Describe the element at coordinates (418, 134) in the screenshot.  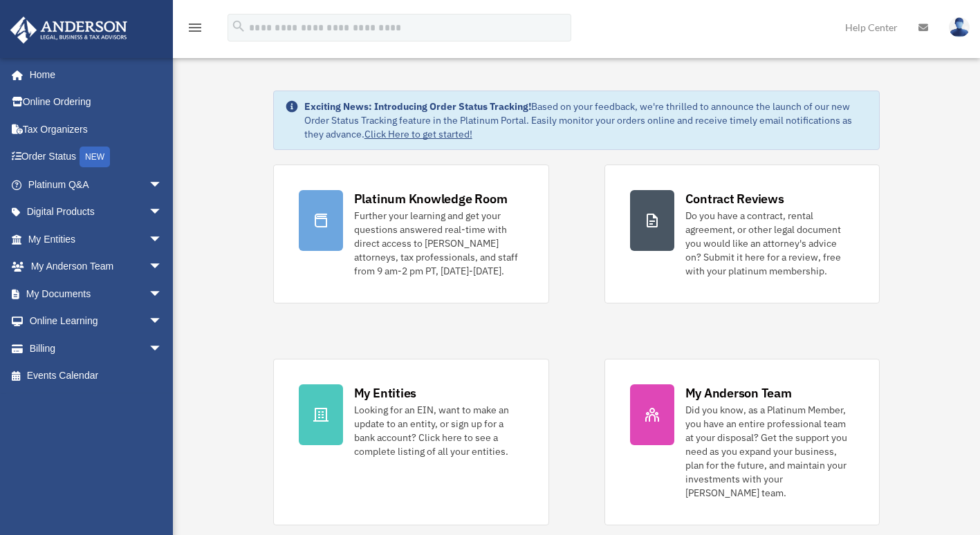
I see `a: Click Here to get started!` at that location.